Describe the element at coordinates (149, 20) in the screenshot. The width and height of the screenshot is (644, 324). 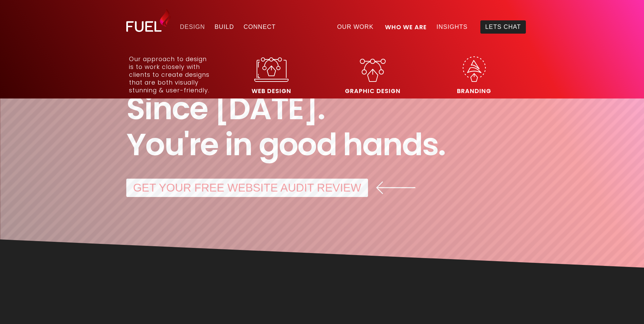
I see `img: Fuel Design Ltd - Website design and development company in North Shore, Auckland` at that location.